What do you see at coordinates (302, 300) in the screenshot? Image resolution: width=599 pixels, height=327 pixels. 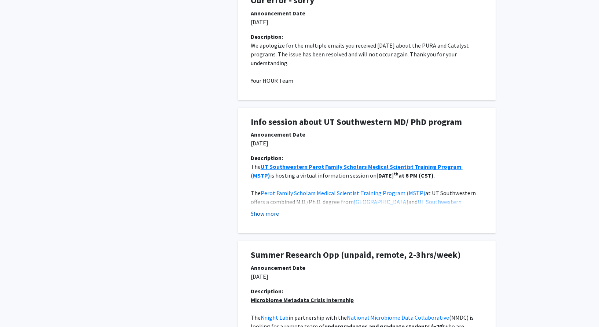 I see `u: Microbiome Metadata Crisis Internship` at bounding box center [302, 300].